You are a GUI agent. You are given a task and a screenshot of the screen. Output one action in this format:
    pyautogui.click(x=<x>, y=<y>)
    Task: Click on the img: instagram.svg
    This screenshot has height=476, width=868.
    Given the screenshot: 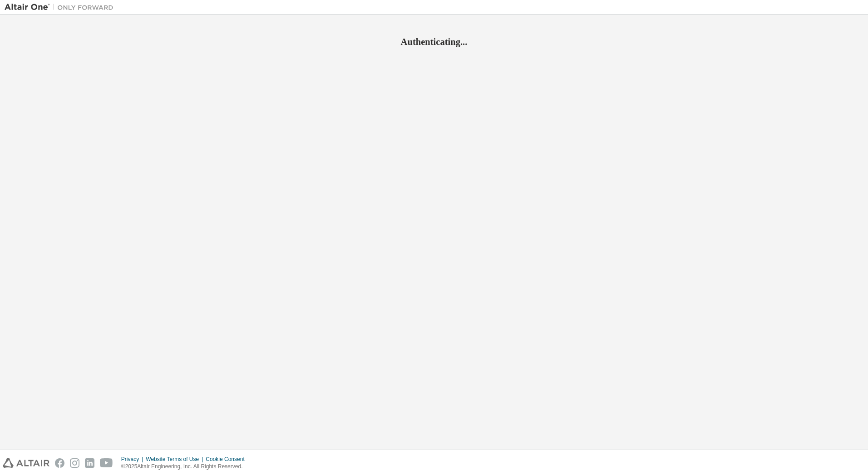 What is the action you would take?
    pyautogui.click(x=74, y=462)
    